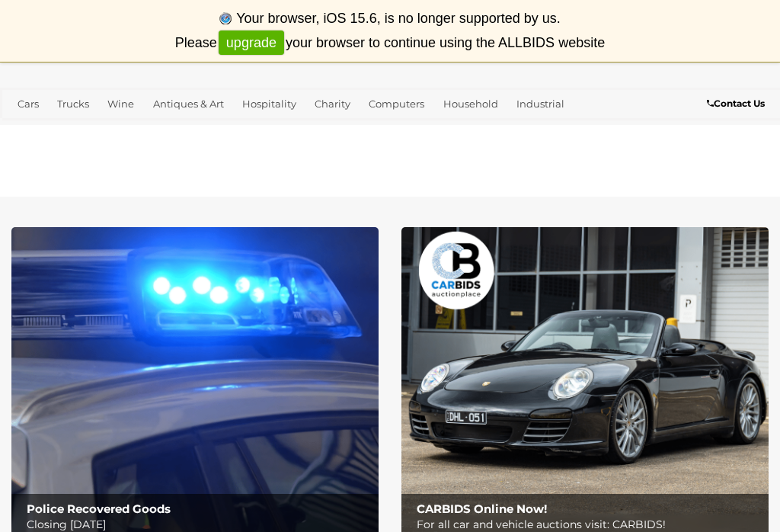 This screenshot has width=780, height=532. What do you see at coordinates (481, 508) in the screenshot?
I see `b: CARBIDS Online Now!` at bounding box center [481, 508].